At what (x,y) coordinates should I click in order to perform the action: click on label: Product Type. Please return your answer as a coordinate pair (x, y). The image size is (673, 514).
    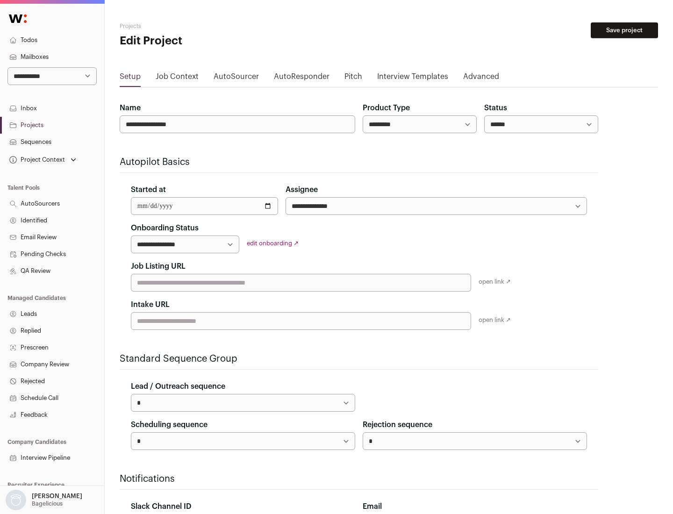
    Looking at the image, I should click on (386, 108).